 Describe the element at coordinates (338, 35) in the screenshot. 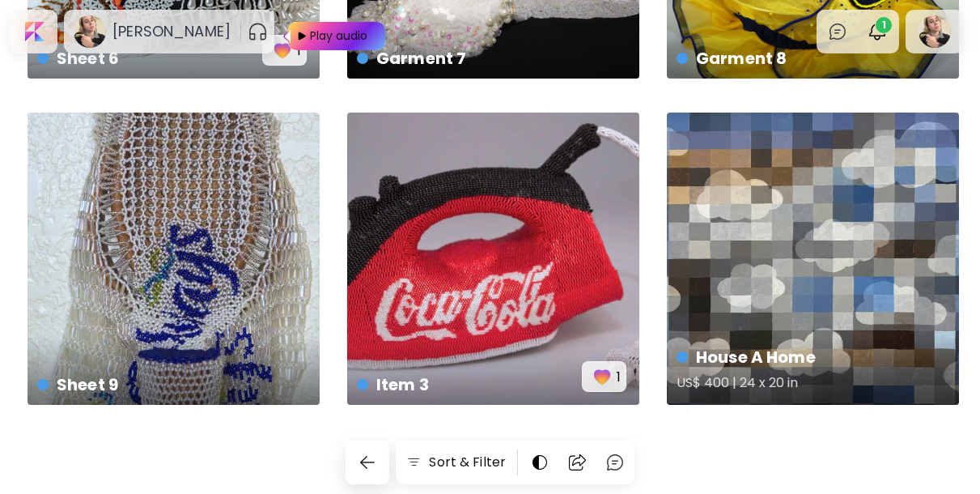

I see `div: Play audio` at that location.